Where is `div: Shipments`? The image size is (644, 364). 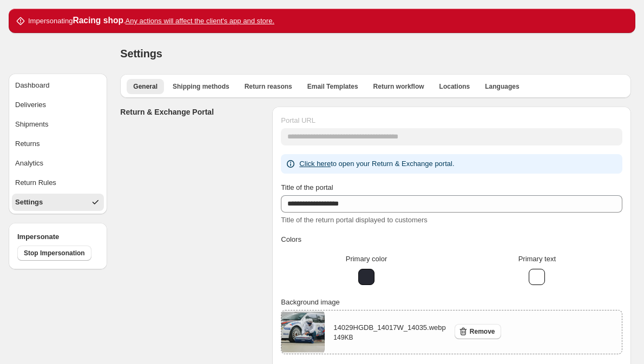
div: Shipments is located at coordinates (32, 125).